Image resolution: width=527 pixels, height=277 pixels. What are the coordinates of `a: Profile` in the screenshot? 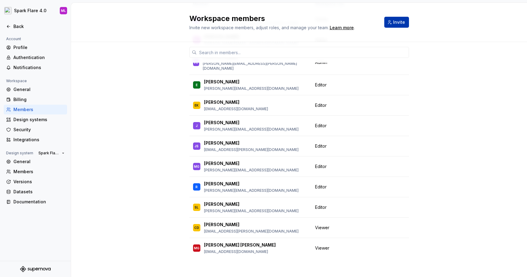 It's located at (35, 48).